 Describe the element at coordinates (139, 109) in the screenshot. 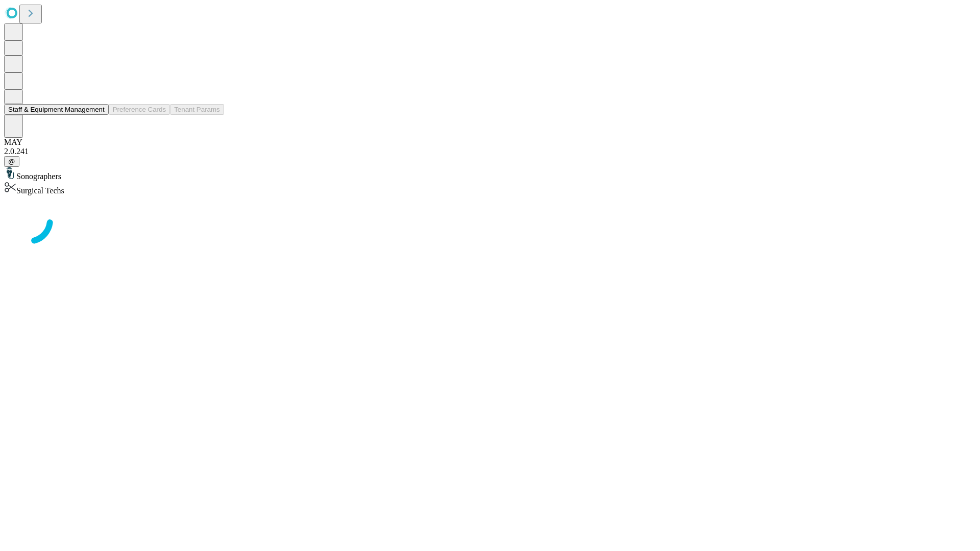

I see `button: Preference Cards` at that location.